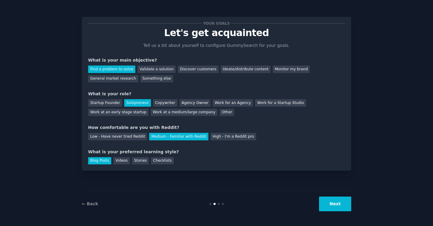 This screenshot has height=226, width=433. What do you see at coordinates (112, 69) in the screenshot?
I see `div: Find a problem to solve` at bounding box center [112, 69].